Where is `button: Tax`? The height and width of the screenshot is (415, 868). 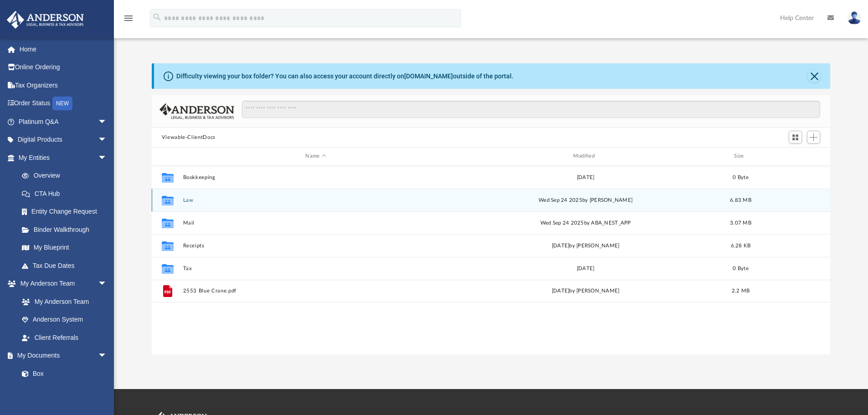
button: Tax is located at coordinates (315, 268).